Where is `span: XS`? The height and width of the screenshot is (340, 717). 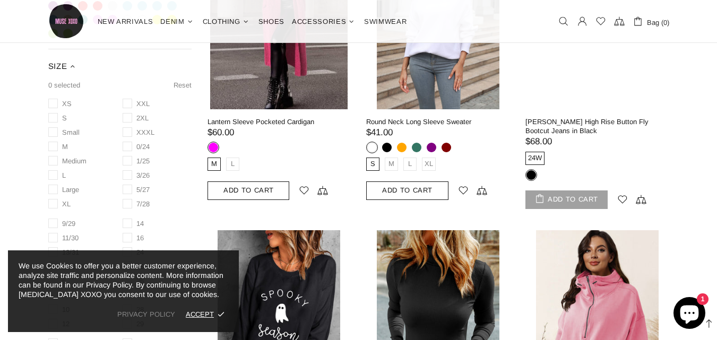
span: XS is located at coordinates (67, 104).